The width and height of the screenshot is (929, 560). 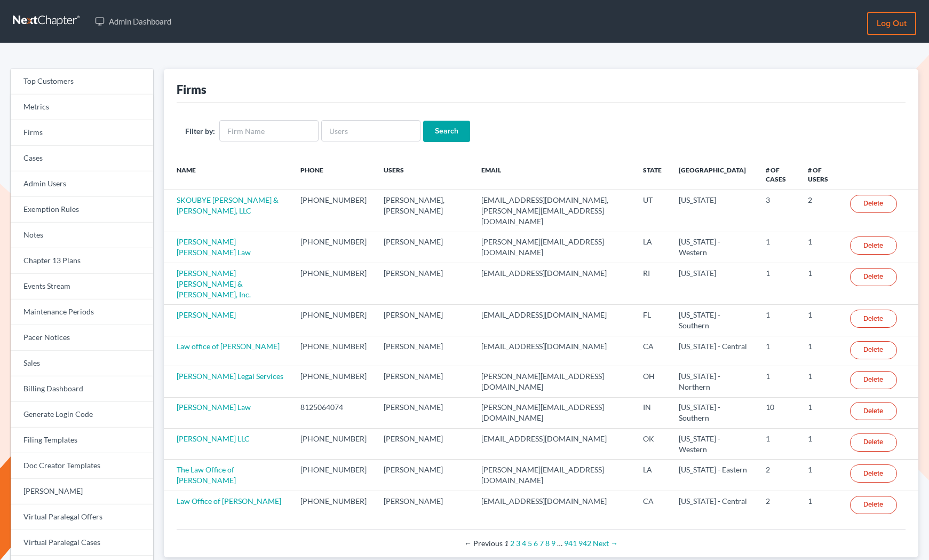 What do you see at coordinates (652, 505) in the screenshot?
I see `td: CA` at bounding box center [652, 505].